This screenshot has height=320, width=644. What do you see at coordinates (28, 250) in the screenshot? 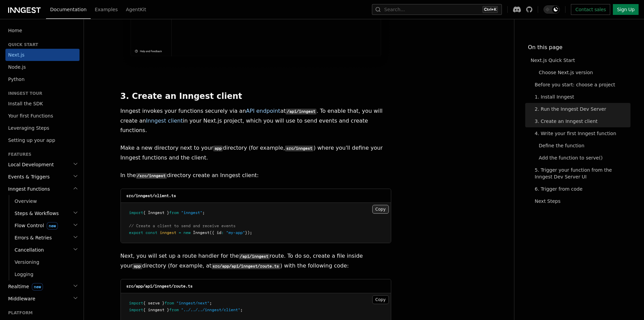
I see `span: Cancellation` at bounding box center [28, 250].